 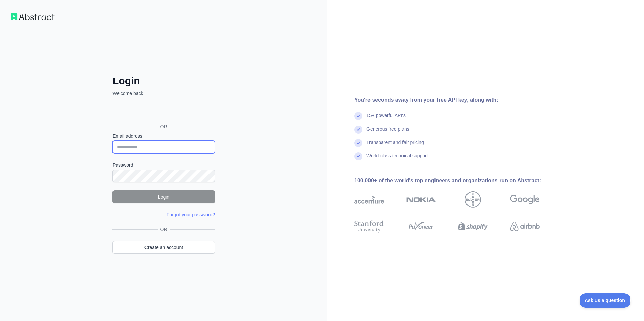 What do you see at coordinates (190, 214) in the screenshot?
I see `a: Forgot your password?` at bounding box center [190, 214].